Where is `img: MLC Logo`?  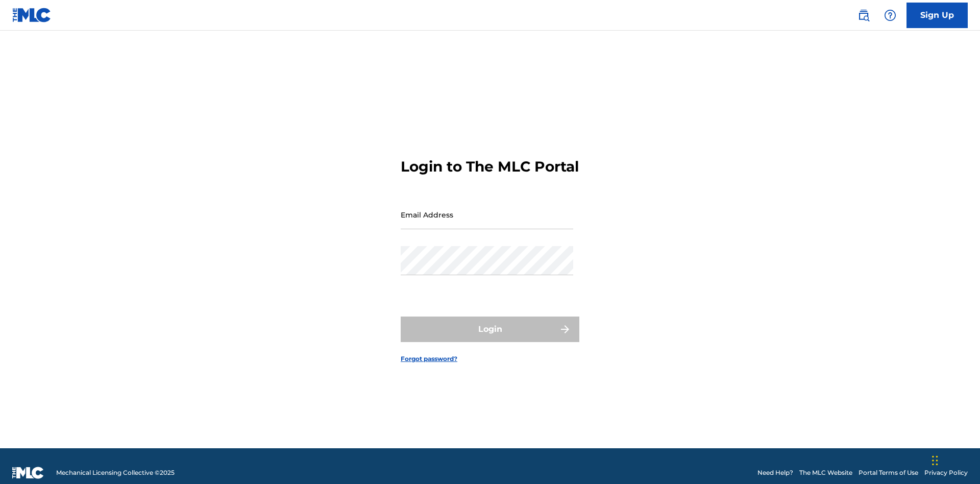
img: MLC Logo is located at coordinates (32, 14).